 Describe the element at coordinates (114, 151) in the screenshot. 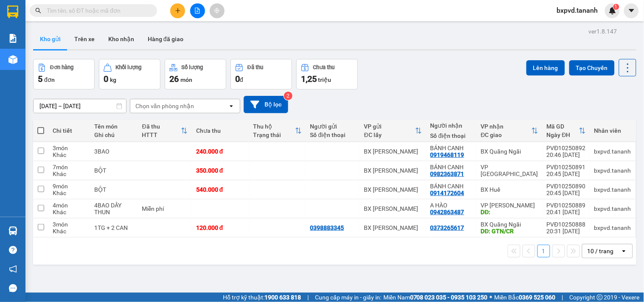

I see `div: 3BAO` at that location.